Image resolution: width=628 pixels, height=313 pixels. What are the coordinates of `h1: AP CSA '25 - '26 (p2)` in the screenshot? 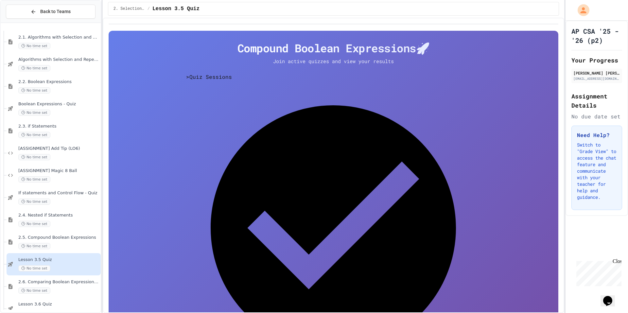 It's located at (597, 36).